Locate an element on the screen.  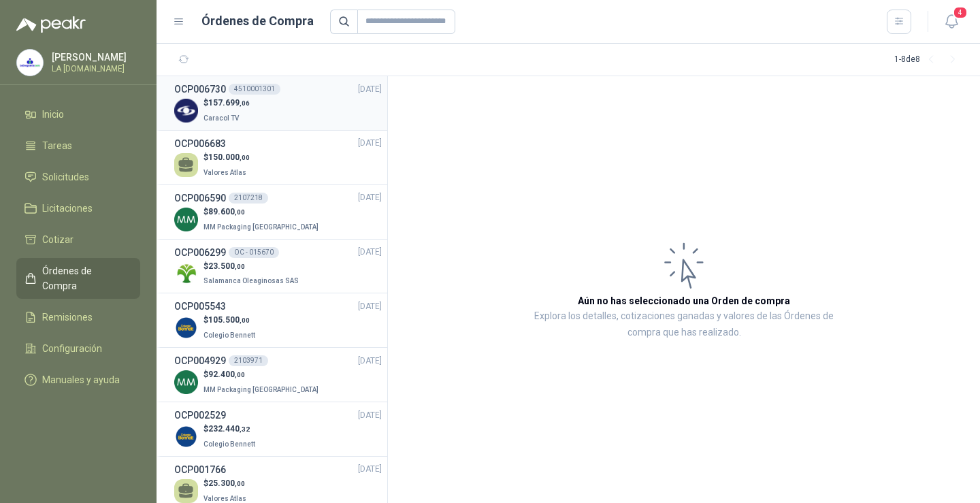
h3: OCP004929 is located at coordinates (200, 360).